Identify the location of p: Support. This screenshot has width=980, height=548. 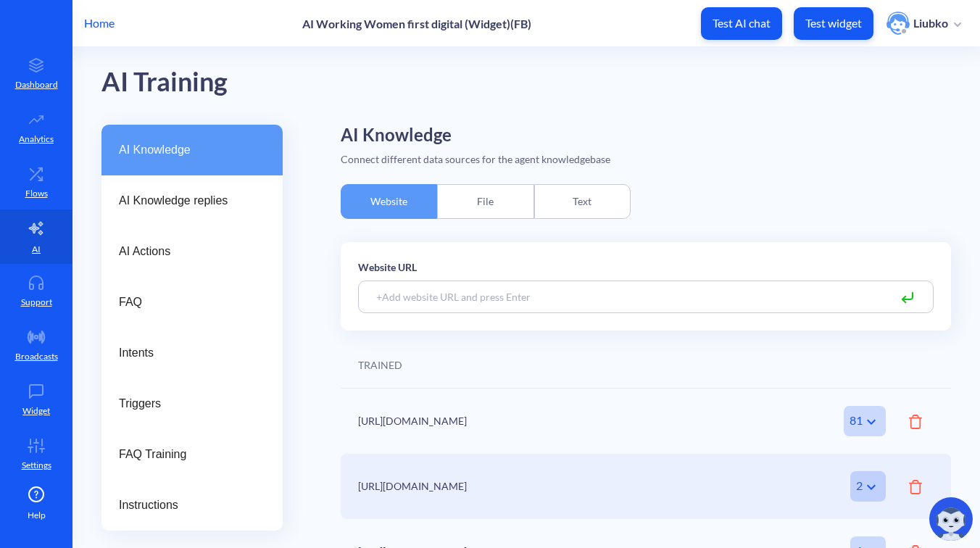
(36, 302).